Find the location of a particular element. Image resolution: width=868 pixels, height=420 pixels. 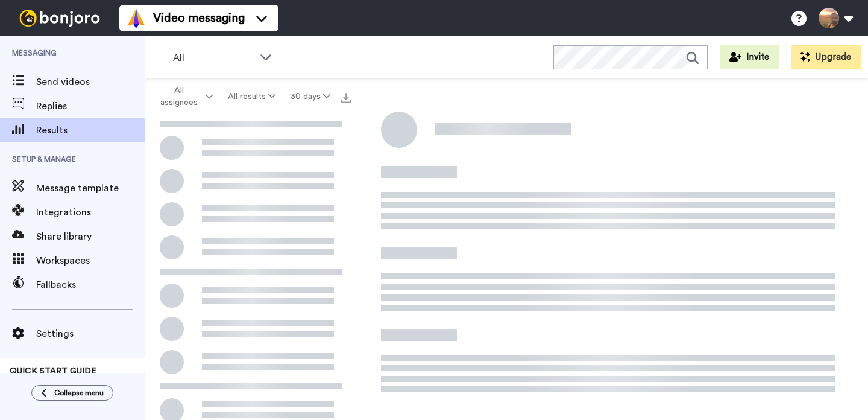

span: All is located at coordinates (213, 58).